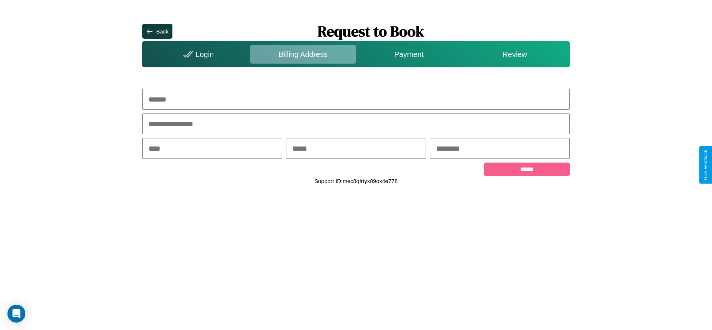  Describe the element at coordinates (356, 181) in the screenshot. I see `p: Support ID: mec8qfrtyx89ox4e778` at that location.